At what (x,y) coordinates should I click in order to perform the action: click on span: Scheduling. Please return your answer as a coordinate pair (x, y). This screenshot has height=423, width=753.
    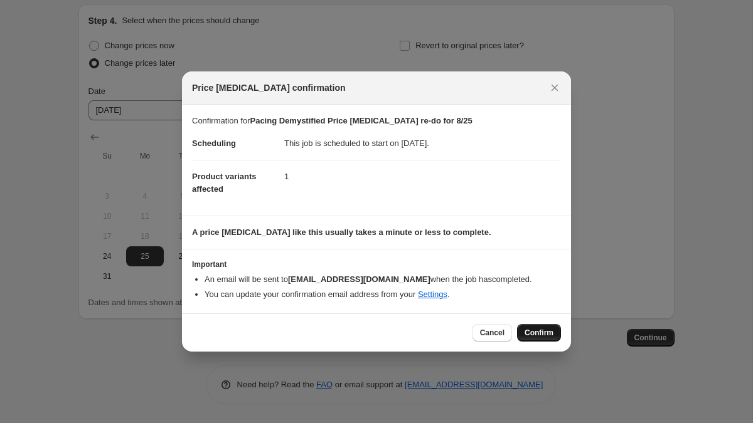
    Looking at the image, I should click on (214, 143).